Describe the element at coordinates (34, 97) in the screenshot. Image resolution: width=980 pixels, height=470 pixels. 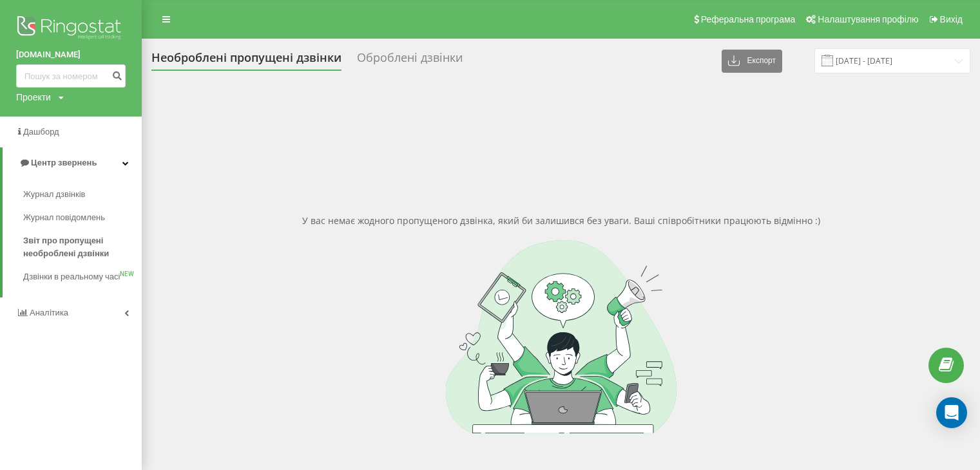
I see `div: Проекти` at that location.